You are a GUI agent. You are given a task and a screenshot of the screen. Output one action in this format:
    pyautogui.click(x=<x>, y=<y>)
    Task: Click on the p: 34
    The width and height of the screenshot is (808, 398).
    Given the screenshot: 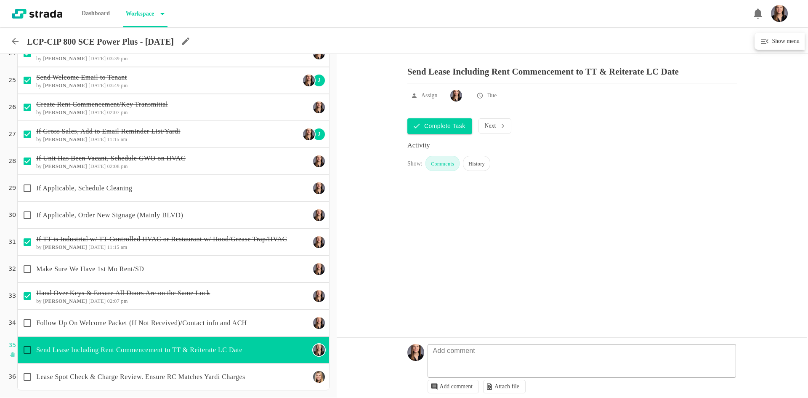 What is the action you would take?
    pyautogui.click(x=12, y=323)
    